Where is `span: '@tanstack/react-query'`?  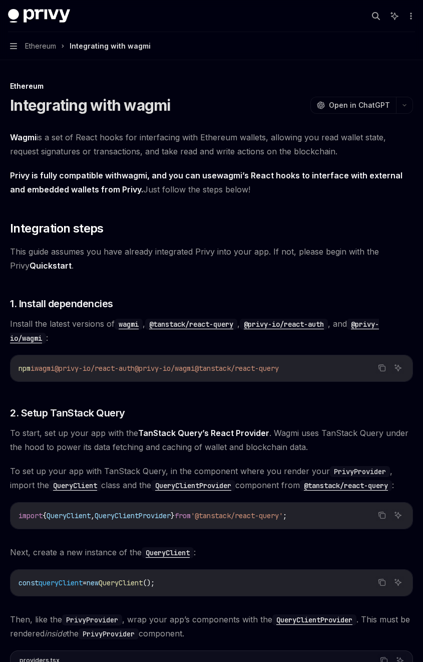 span: '@tanstack/react-query' is located at coordinates (237, 516).